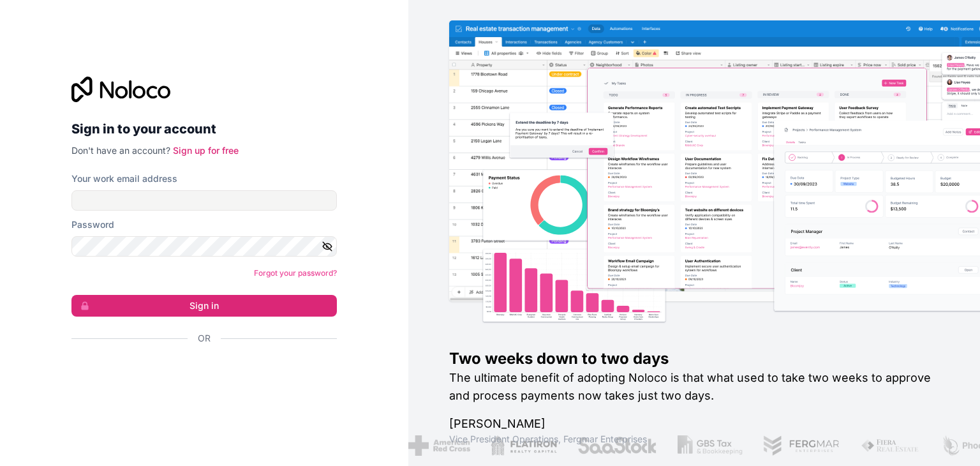  What do you see at coordinates (204, 338) in the screenshot?
I see `span: Or` at bounding box center [204, 338].